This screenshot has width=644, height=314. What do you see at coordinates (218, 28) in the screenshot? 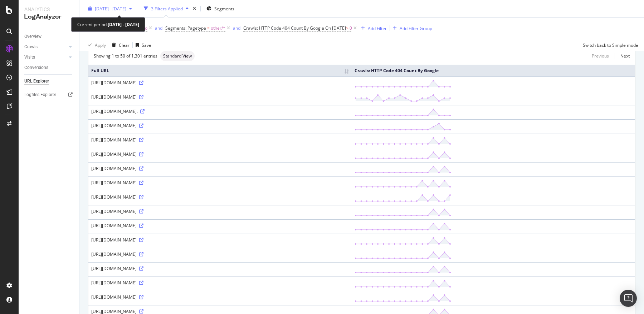
I see `span: other/*` at bounding box center [218, 28].